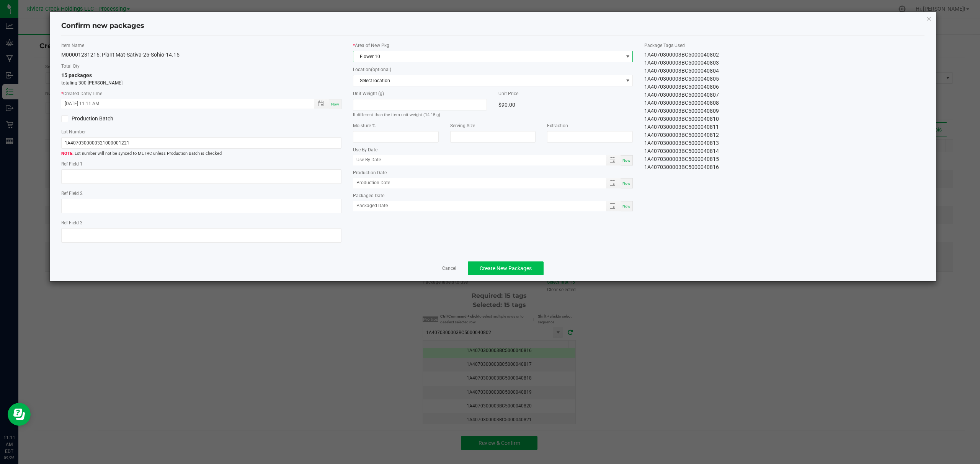  Describe the element at coordinates (488, 80) in the screenshot. I see `span: Select location` at that location.